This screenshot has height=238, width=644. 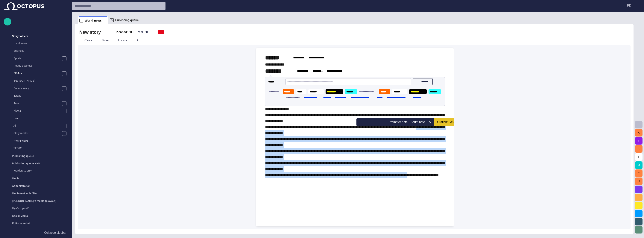 I want to click on span: World news, so click(x=93, y=20).